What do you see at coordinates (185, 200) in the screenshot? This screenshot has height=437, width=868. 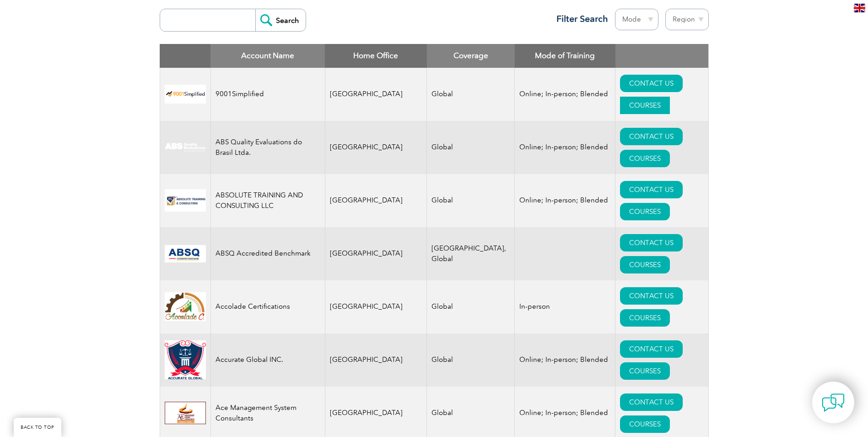 I see `img: 16e092f6-eadd-ed11-a7c6-00224814fd52-logo.png` at bounding box center [185, 200].